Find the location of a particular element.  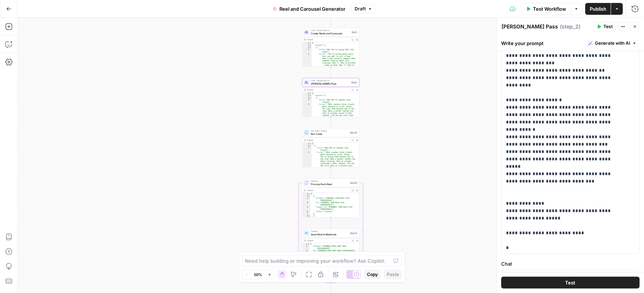

div: LLM · Claude Opus 4Create Reels and CarouselsStep 1Output{ "content":[ { "title":"Why You're Losi... is located at coordinates (331, 47).